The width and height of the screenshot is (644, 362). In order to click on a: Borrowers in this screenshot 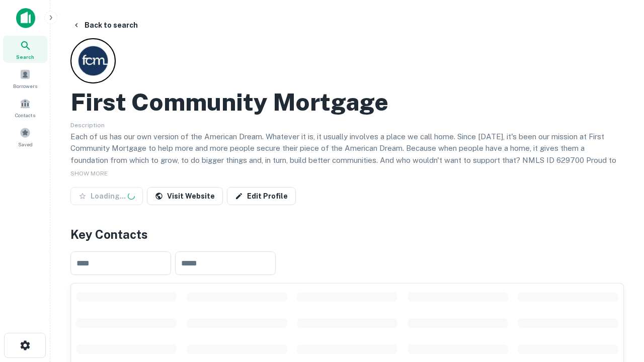, I will do `click(25, 78)`.